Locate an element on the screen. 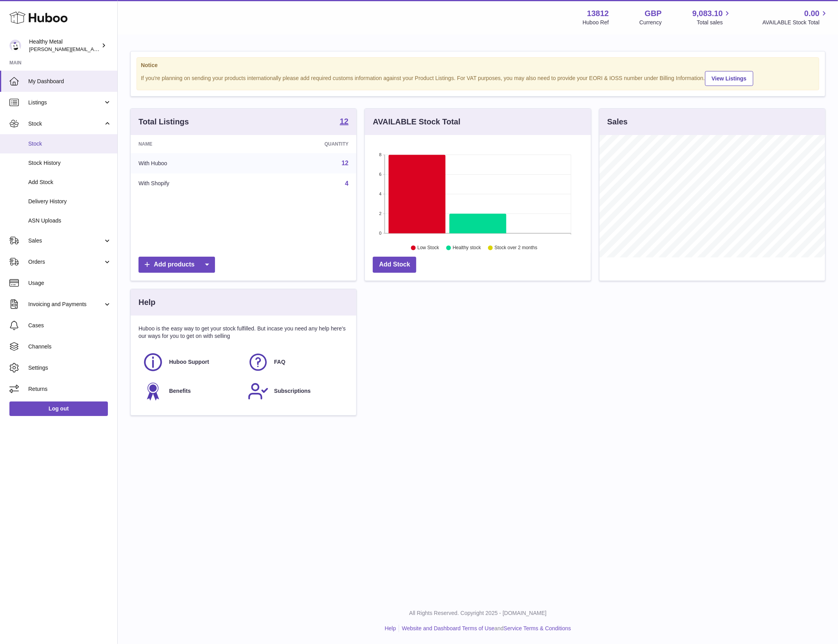  strong: 13812 is located at coordinates (598, 13).